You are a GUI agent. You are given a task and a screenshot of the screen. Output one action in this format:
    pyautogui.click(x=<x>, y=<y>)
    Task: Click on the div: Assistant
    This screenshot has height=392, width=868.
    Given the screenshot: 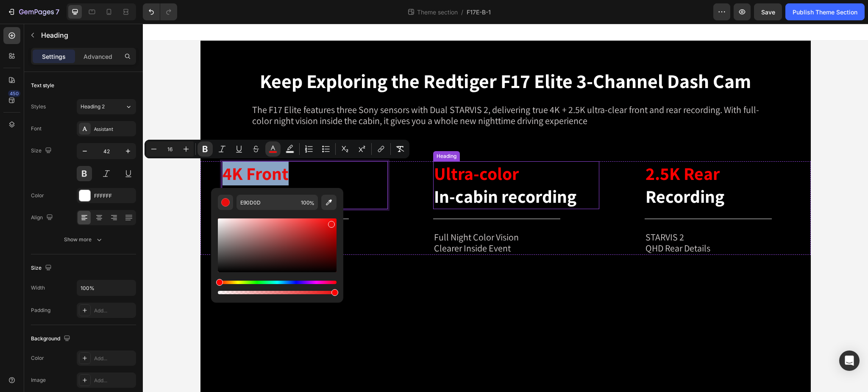 What is the action you would take?
    pyautogui.click(x=114, y=129)
    